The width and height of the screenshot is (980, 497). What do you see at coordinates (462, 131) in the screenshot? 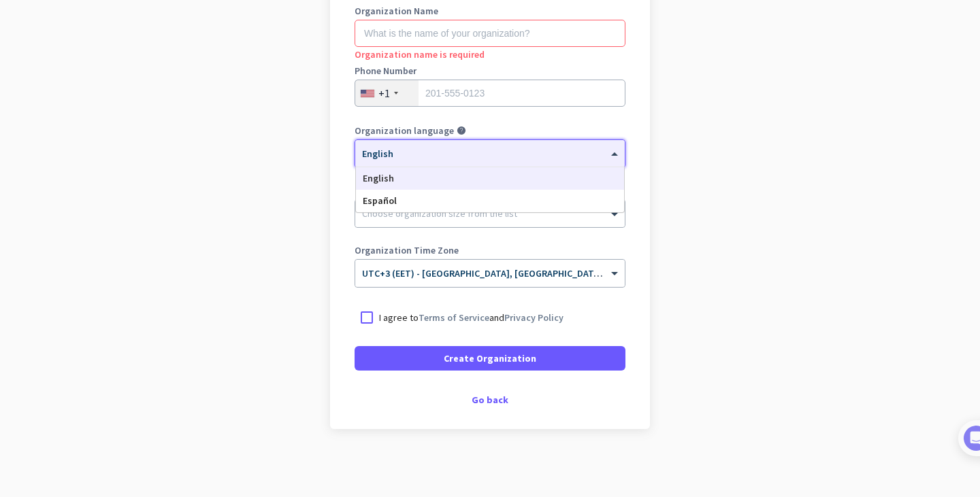
I see `i: help` at bounding box center [462, 131].